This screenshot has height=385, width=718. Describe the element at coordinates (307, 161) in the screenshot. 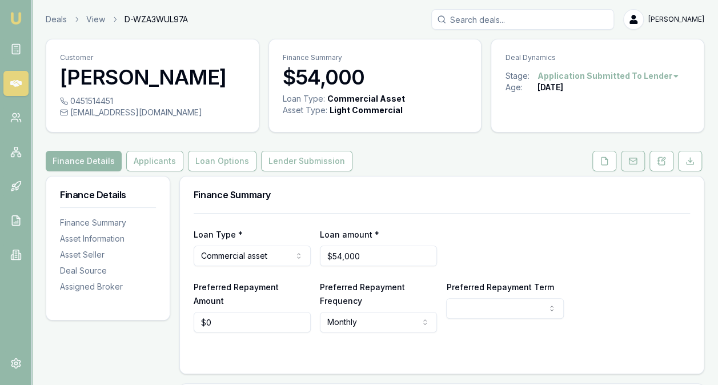

I see `a: Lender Submission` at that location.